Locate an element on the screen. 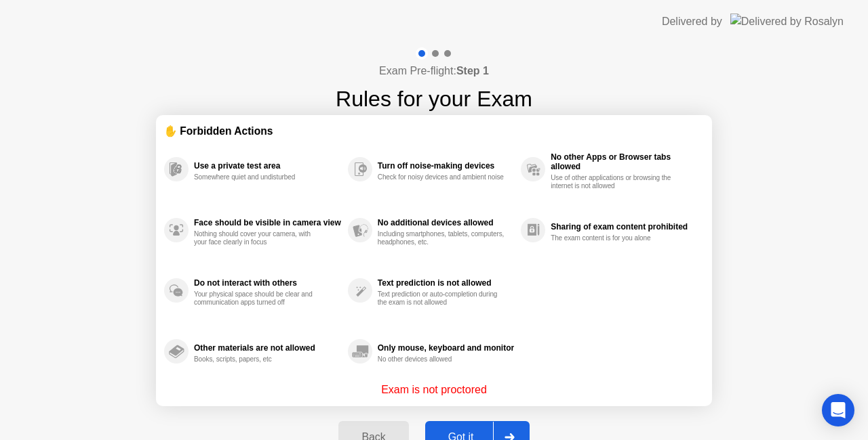 The height and width of the screenshot is (440, 868). div: Open Intercom Messenger is located at coordinates (838, 411).